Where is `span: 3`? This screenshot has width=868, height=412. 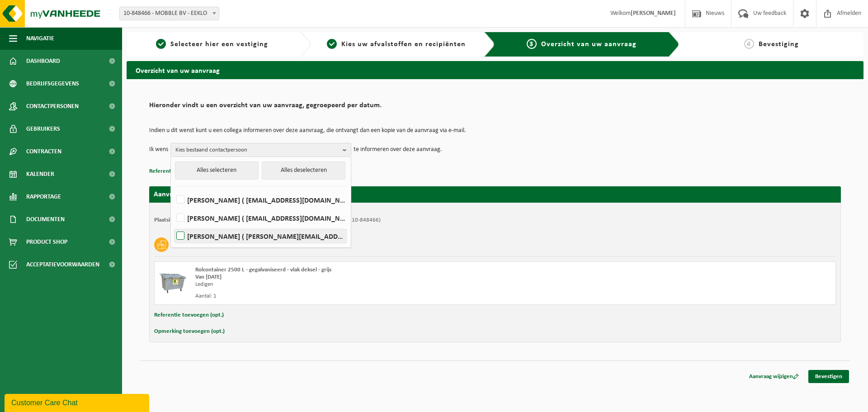 span: 3 is located at coordinates (532, 44).